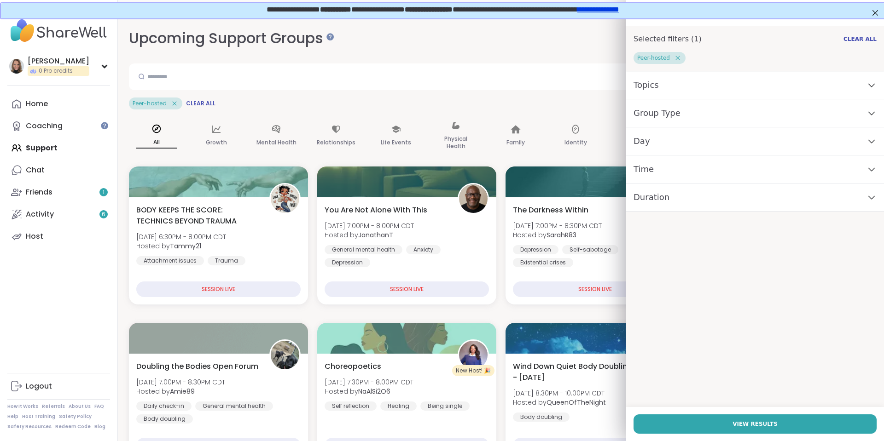  What do you see at coordinates (590, 250) in the screenshot?
I see `div: Self-sabotage` at bounding box center [590, 250].